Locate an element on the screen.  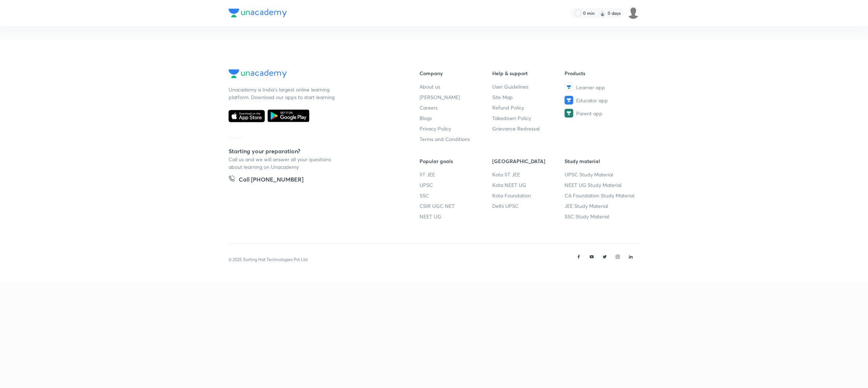
a: Takedown Policy is located at coordinates (528, 118).